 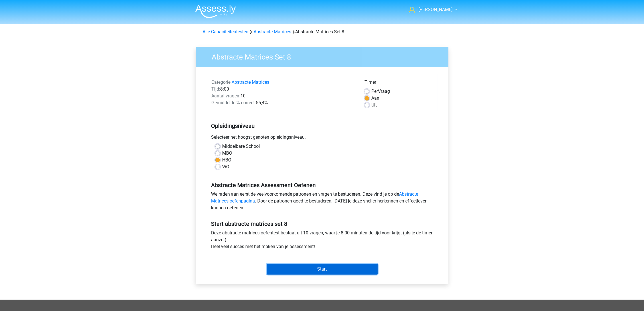 What do you see at coordinates (227, 153) in the screenshot?
I see `label: MBO` at bounding box center [227, 153].